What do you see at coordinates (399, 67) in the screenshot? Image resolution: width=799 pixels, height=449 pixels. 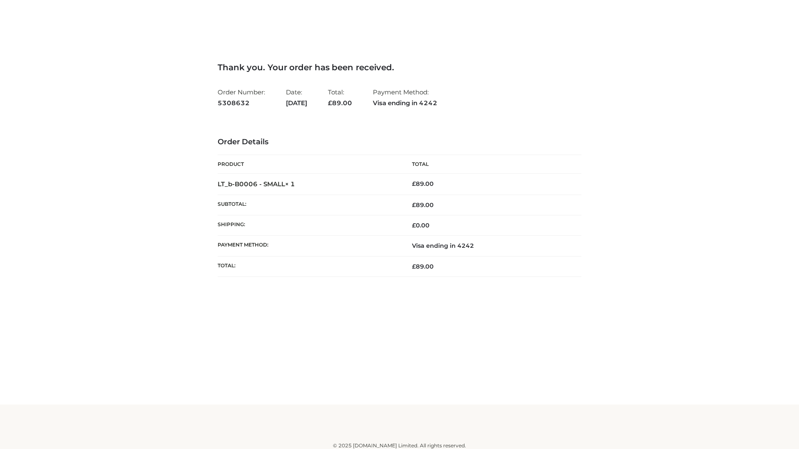 I see `h3: Thank you. Your order has been received.` at bounding box center [399, 67].